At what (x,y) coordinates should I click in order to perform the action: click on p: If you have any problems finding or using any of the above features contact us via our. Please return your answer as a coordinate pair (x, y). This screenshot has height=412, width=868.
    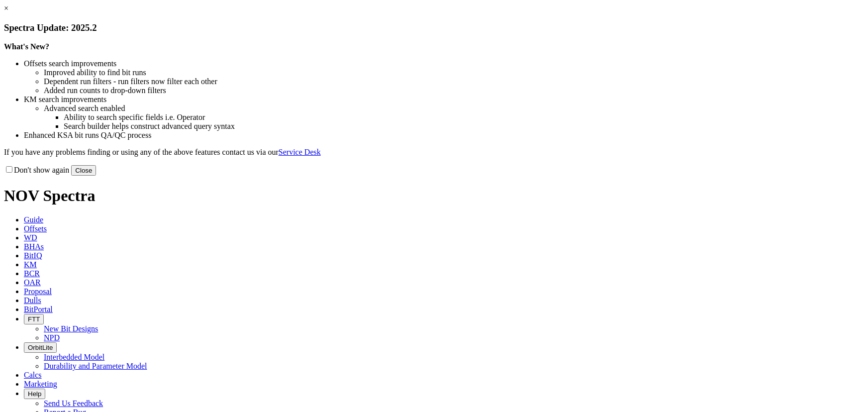
    Looking at the image, I should click on (433, 152).